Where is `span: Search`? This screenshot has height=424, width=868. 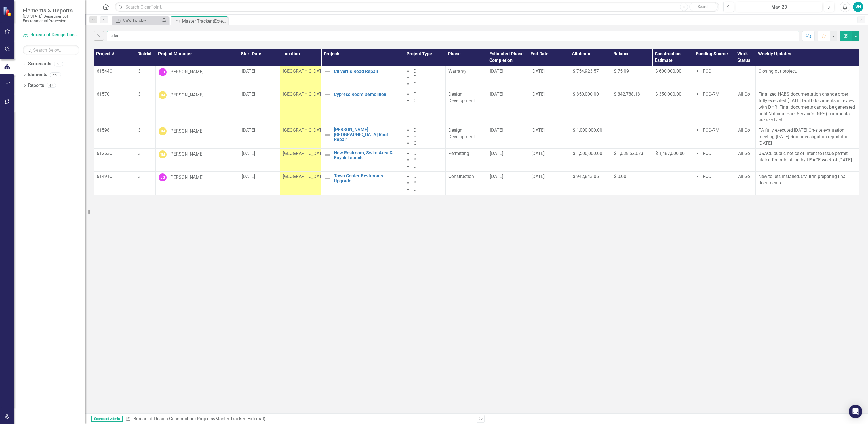
span: Search is located at coordinates (703, 7).